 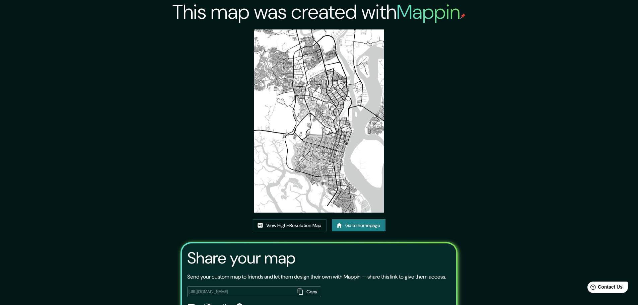 What do you see at coordinates (241, 258) in the screenshot?
I see `h3: Share your map` at bounding box center [241, 258].